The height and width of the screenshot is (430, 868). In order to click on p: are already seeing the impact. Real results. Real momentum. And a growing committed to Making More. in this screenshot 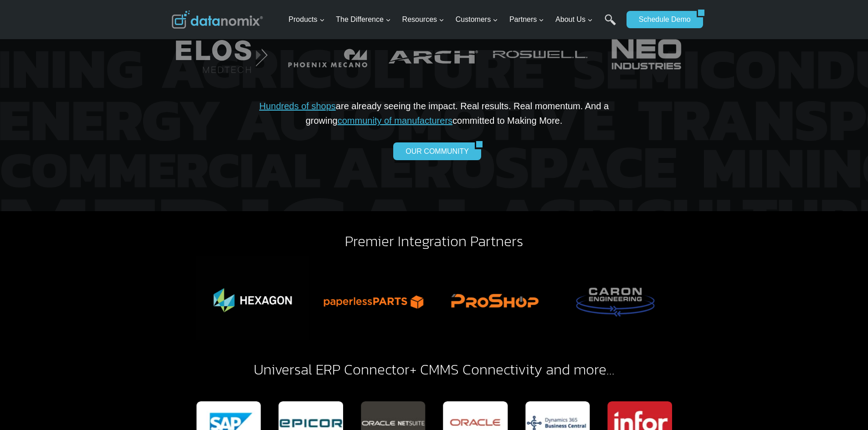, I will do `click(434, 113)`.